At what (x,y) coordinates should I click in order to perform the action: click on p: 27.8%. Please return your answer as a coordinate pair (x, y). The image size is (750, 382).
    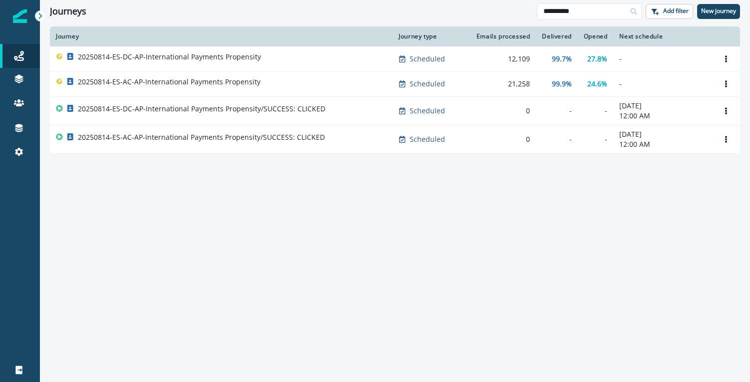
    Looking at the image, I should click on (597, 59).